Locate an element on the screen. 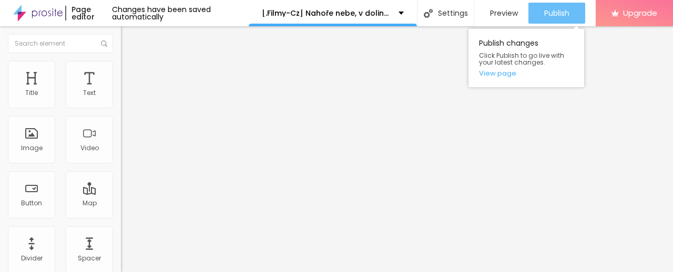 Image resolution: width=673 pixels, height=272 pixels. div: Title is located at coordinates (32, 93).